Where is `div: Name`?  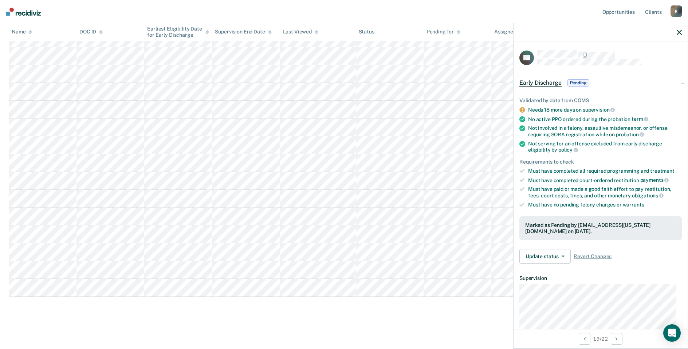
div: Name is located at coordinates (22, 32).